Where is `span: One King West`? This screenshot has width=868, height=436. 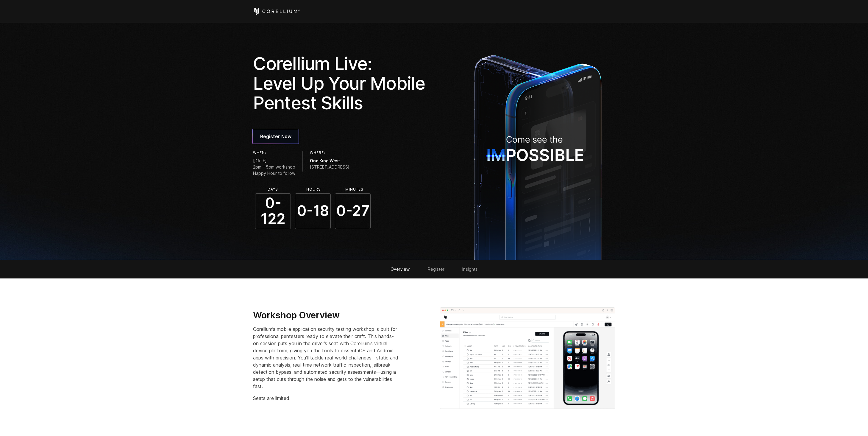 span: One King West is located at coordinates (330, 160).